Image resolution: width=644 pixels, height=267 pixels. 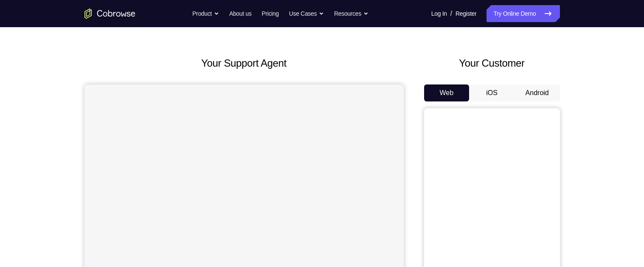 What do you see at coordinates (351, 14) in the screenshot?
I see `button: Resources` at bounding box center [351, 14].